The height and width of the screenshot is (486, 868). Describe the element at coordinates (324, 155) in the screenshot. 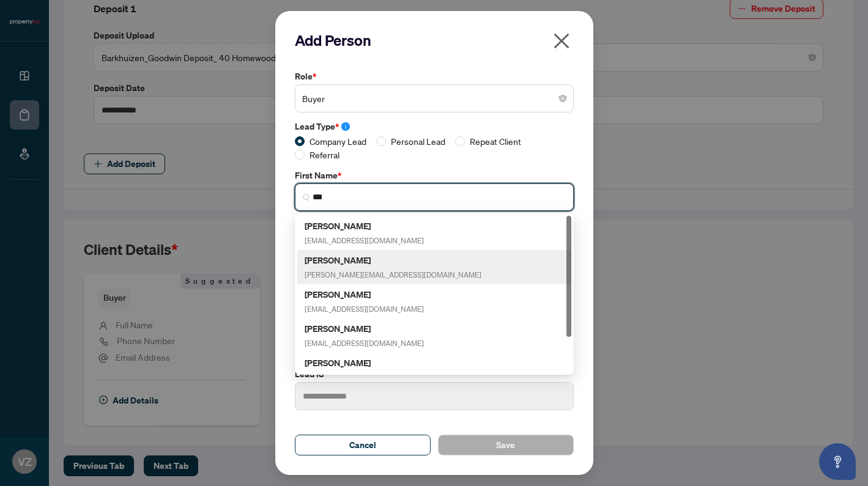

I see `span: Referral` at that location.